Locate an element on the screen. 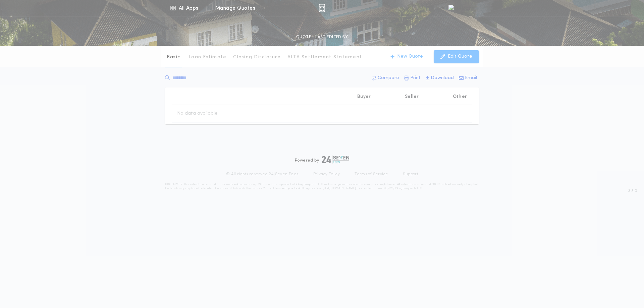 The image size is (644, 308). p: Loan Estimate is located at coordinates (207, 57).